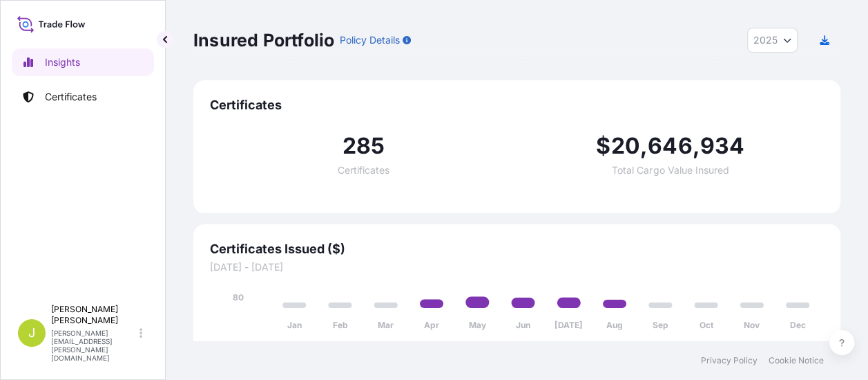 The image size is (868, 380). Describe the element at coordinates (706, 324) in the screenshot. I see `tspan: Oct` at that location.